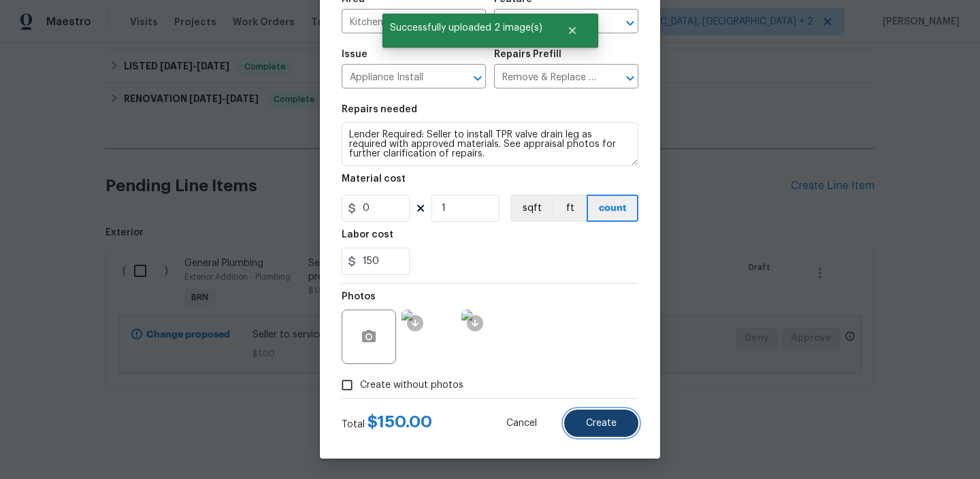 The width and height of the screenshot is (980, 479). I want to click on h5: Repairs Prefill, so click(527, 55).